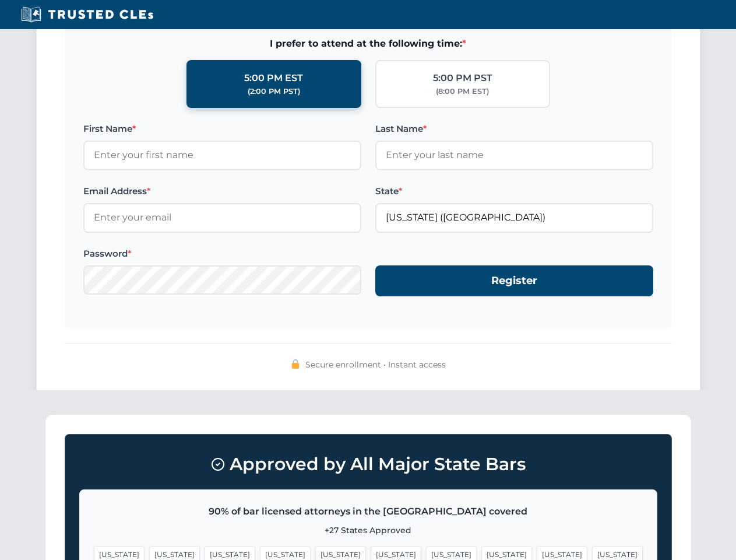 The image size is (736, 560). What do you see at coordinates (514, 191) in the screenshot?
I see `label: State` at bounding box center [514, 191].